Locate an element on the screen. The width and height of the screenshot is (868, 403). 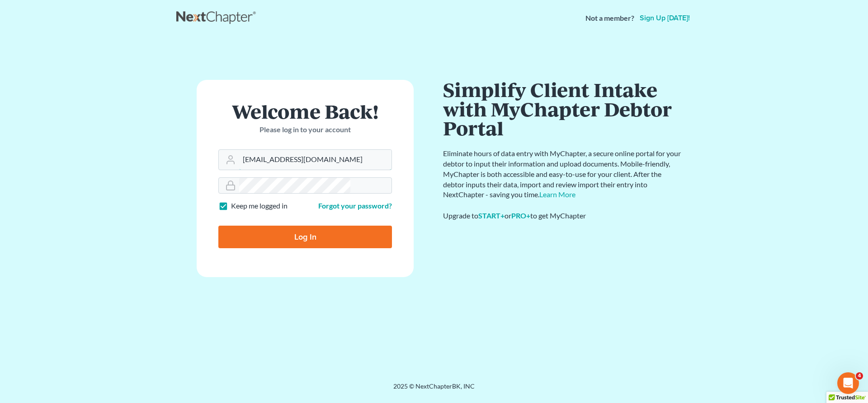
div: 2025 © NextChapterBK, INC is located at coordinates (434, 390).